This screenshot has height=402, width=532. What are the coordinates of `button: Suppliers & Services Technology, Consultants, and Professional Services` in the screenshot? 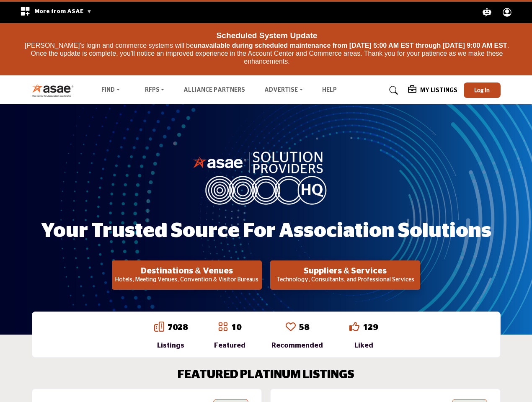 It's located at (345, 275).